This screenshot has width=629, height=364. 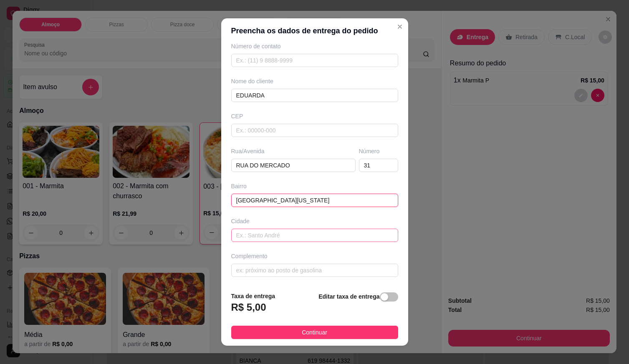 What do you see at coordinates (293, 166) in the screenshot?
I see `input: Ex.: Rua Oscar Freire` at bounding box center [293, 166].